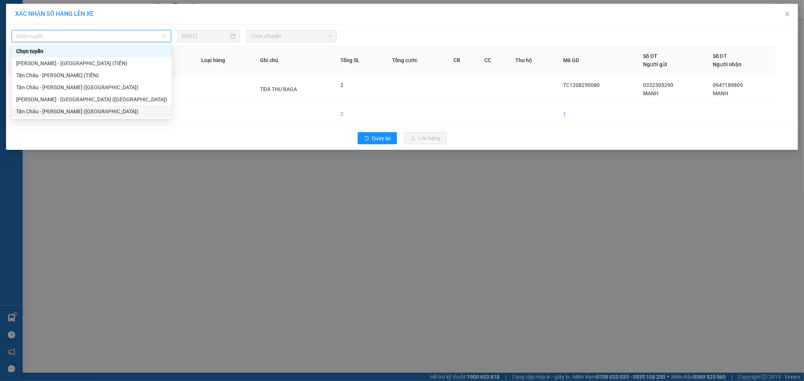  I want to click on span: 0947189809, so click(728, 85).